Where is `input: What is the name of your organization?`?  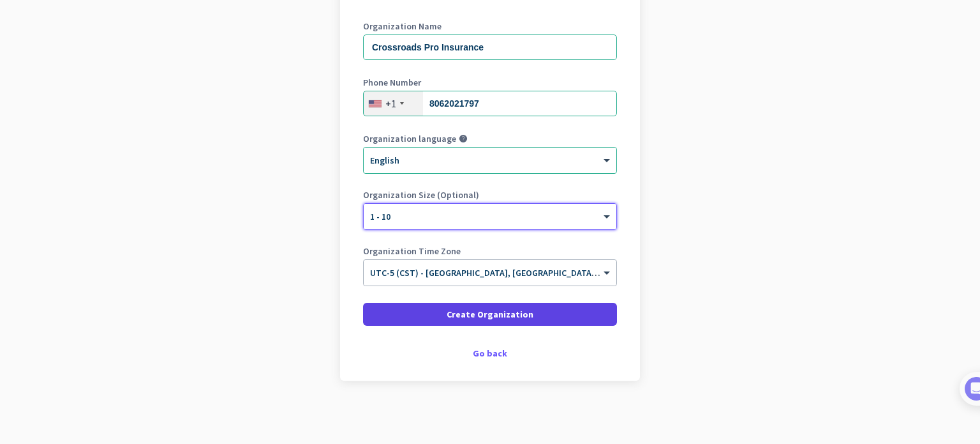 input: What is the name of your organization? is located at coordinates (490, 47).